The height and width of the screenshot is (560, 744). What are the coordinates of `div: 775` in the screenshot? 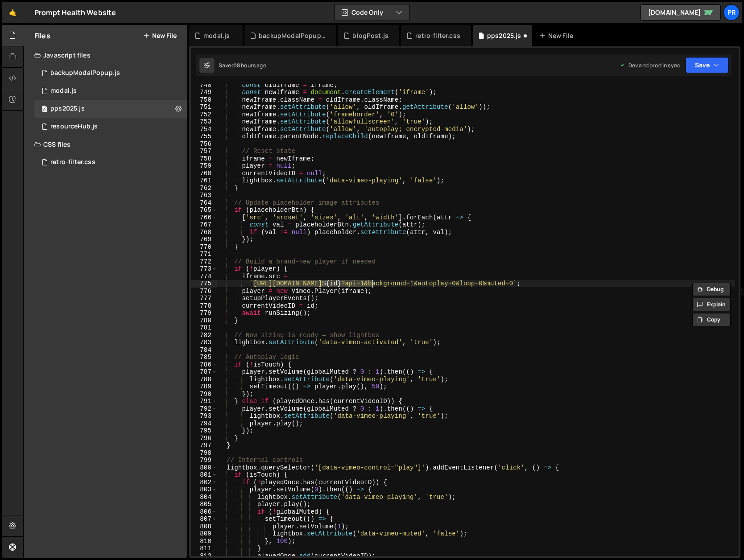 It's located at (204, 284).